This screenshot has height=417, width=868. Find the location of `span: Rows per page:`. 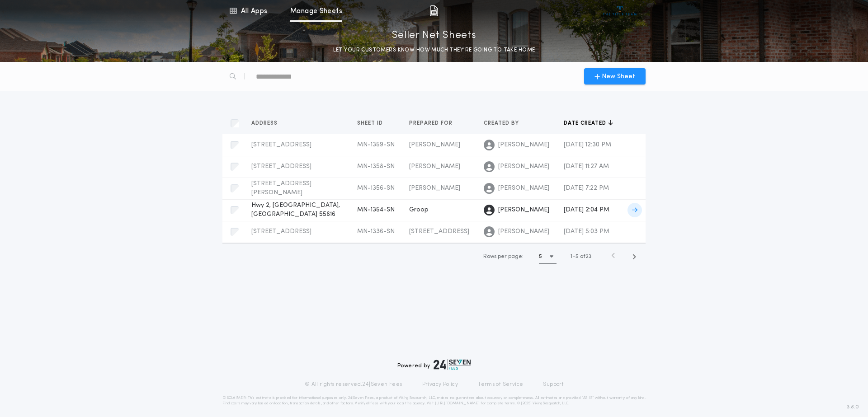

span: Rows per page: is located at coordinates (503, 257).